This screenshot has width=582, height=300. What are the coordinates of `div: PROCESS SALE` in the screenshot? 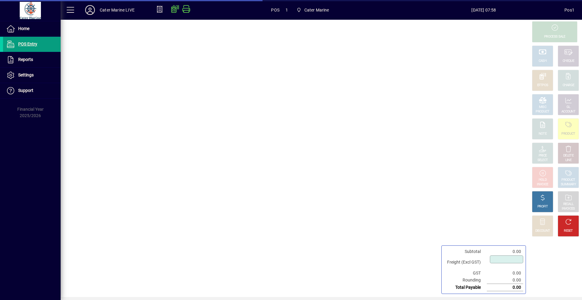 It's located at (554, 37).